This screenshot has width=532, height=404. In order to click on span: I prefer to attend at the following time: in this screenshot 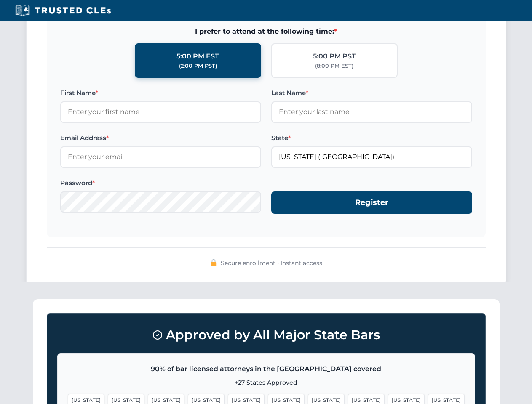, I will do `click(266, 32)`.